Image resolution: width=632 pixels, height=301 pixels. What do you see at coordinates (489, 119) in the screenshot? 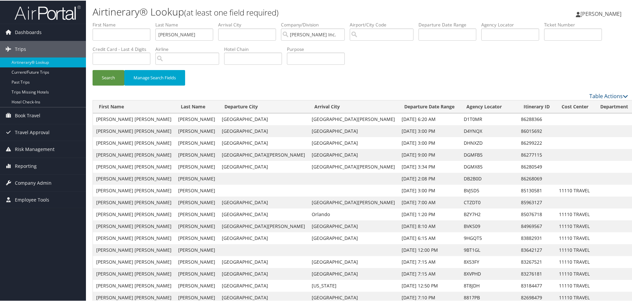
I see `td: D1T0MR` at bounding box center [489, 119].